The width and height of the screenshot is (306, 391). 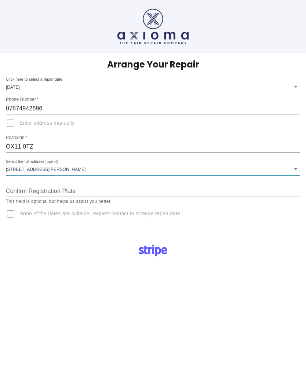 I want to click on span: Enter address manually, so click(x=47, y=123).